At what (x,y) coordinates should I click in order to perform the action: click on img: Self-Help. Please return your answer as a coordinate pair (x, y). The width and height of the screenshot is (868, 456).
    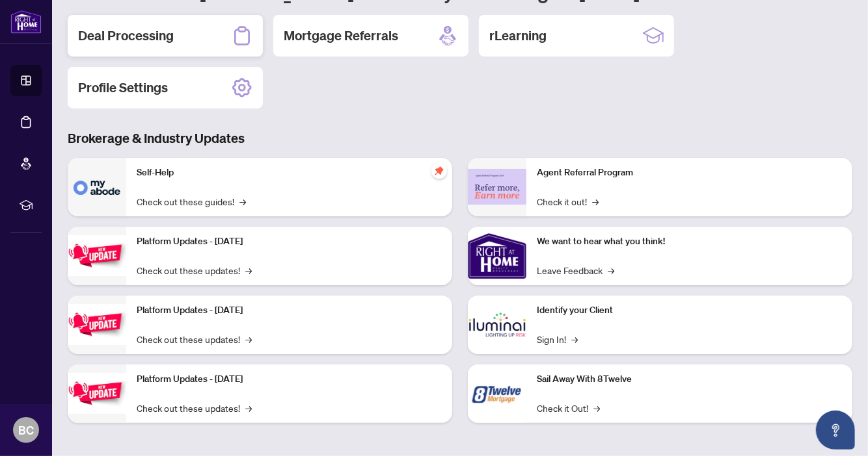
    Looking at the image, I should click on (97, 187).